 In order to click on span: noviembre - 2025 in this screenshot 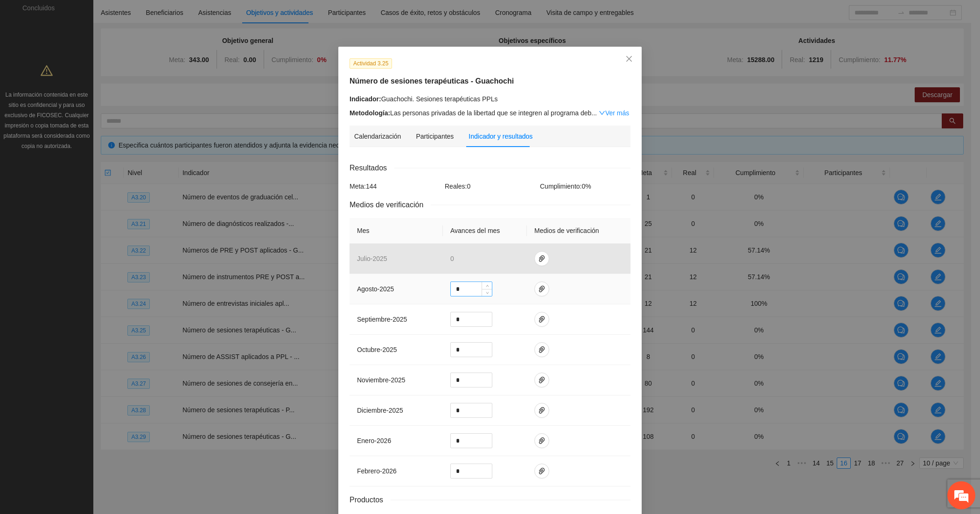, I will do `click(382, 380)`.